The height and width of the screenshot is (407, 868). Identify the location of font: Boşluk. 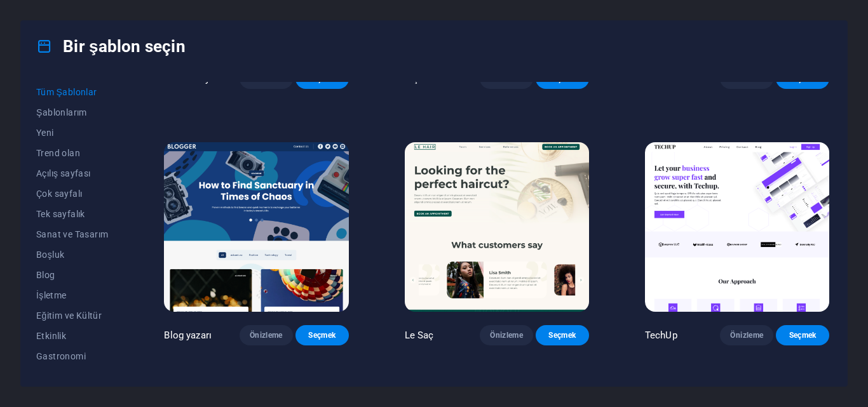
(50, 255).